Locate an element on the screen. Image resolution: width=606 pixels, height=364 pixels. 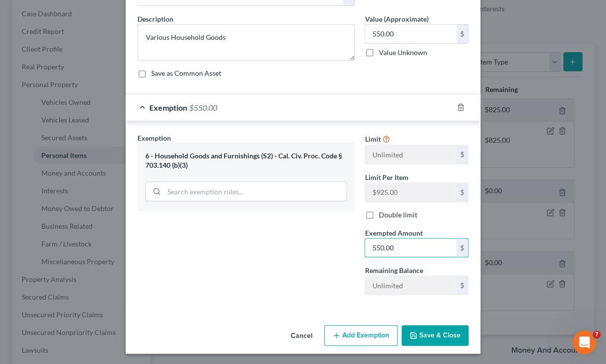
span: 7 is located at coordinates (597, 335).